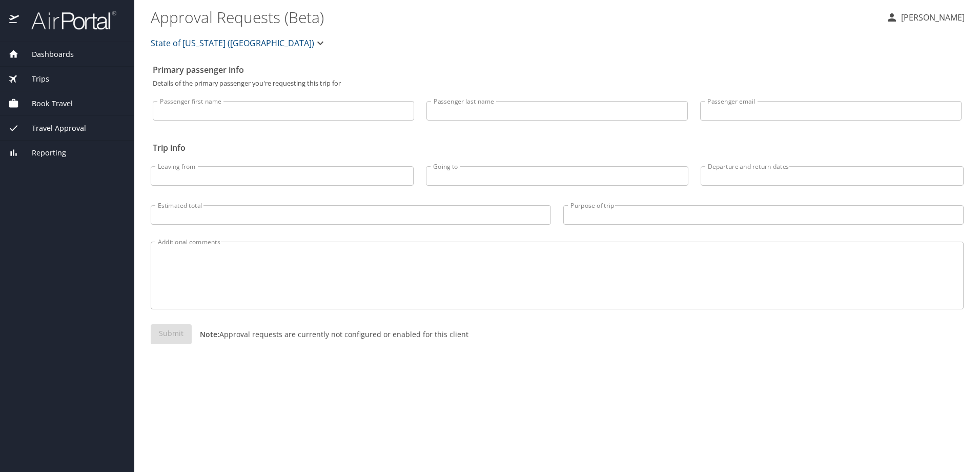 The width and height of the screenshot is (980, 472). I want to click on span: Travel Approval, so click(52, 128).